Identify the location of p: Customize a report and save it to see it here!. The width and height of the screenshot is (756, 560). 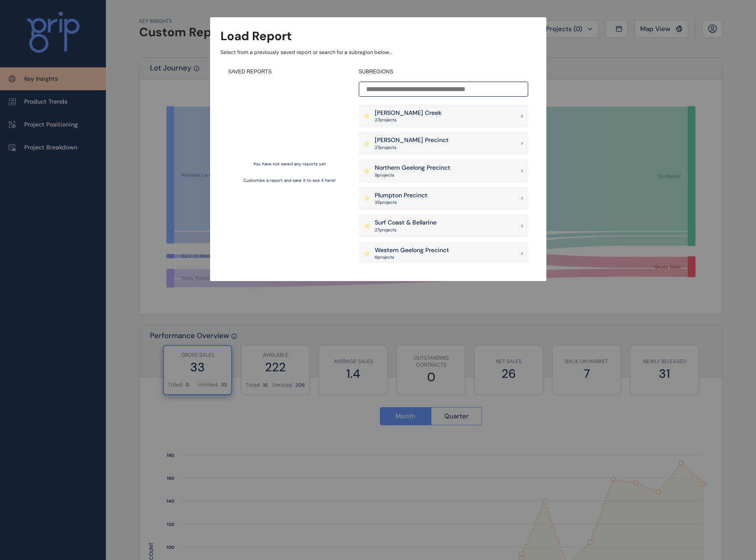
(290, 181).